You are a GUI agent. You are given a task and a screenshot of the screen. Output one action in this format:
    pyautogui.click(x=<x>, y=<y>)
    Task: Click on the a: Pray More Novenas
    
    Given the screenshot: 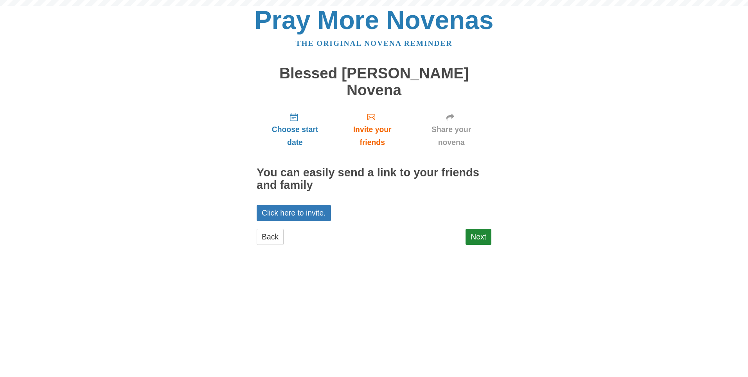 What is the action you would take?
    pyautogui.click(x=374, y=20)
    